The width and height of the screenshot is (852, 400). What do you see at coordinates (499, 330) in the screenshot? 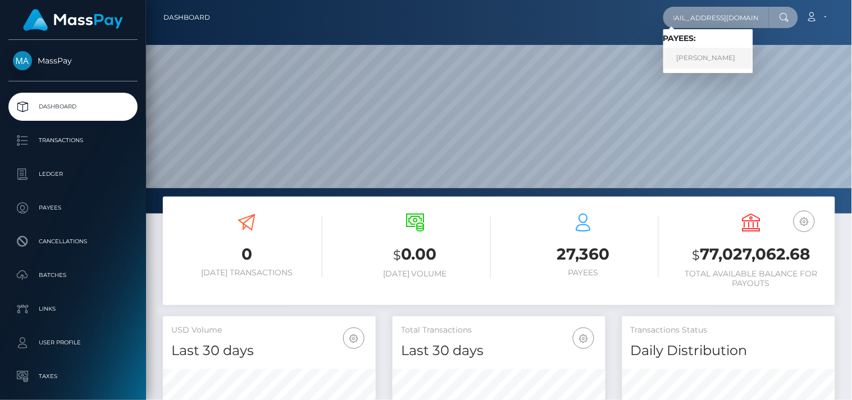
I see `h5: Total Transactions` at bounding box center [499, 330].